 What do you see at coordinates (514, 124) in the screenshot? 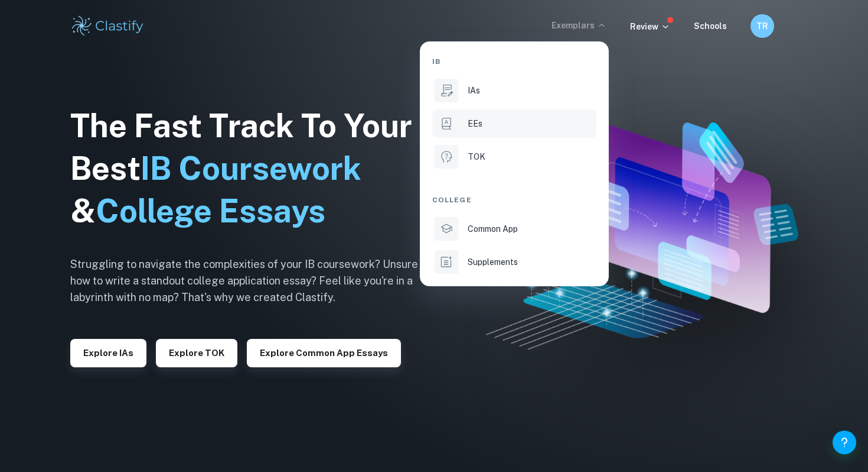
I see `a: EEs` at bounding box center [514, 124].